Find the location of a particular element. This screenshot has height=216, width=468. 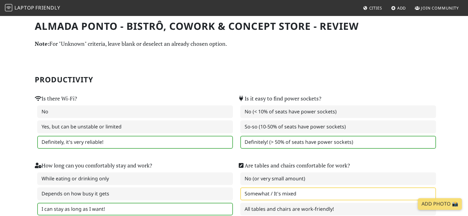

label: Yes, but can be unstable or limited is located at coordinates (135, 127).